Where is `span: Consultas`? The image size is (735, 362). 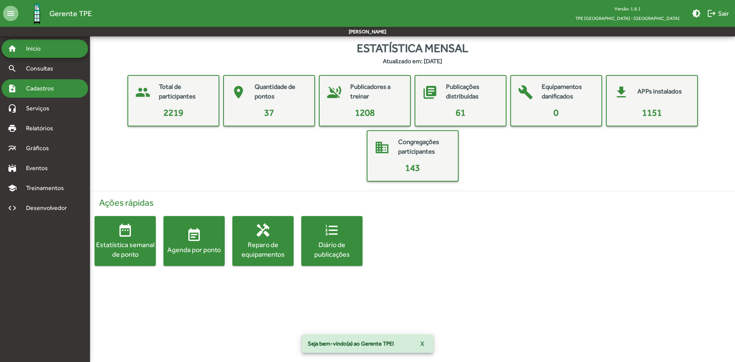 span: Consultas is located at coordinates (42, 69).